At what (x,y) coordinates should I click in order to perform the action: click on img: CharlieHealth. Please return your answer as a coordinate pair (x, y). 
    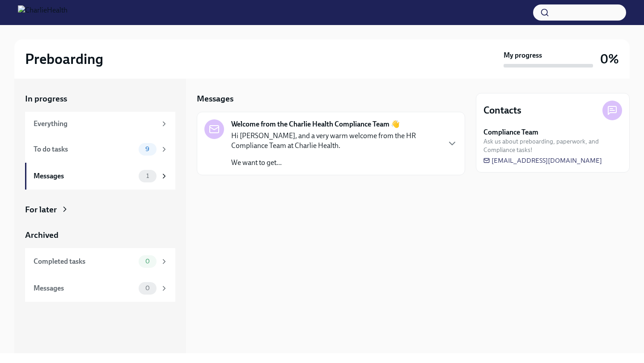
    Looking at the image, I should click on (43, 12).